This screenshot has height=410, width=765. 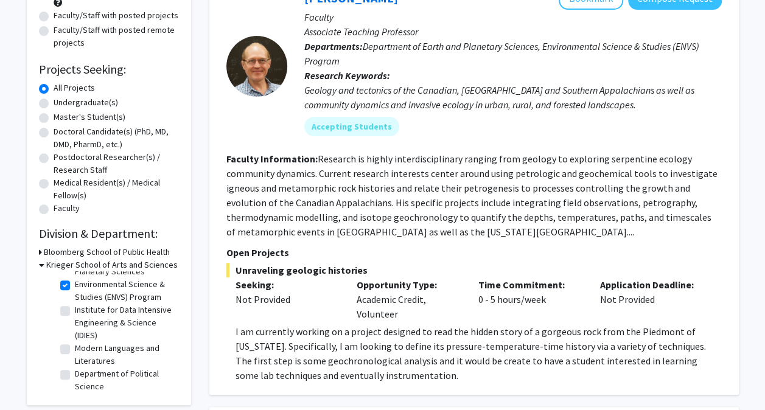 I want to click on p: Time Commitment:, so click(x=530, y=285).